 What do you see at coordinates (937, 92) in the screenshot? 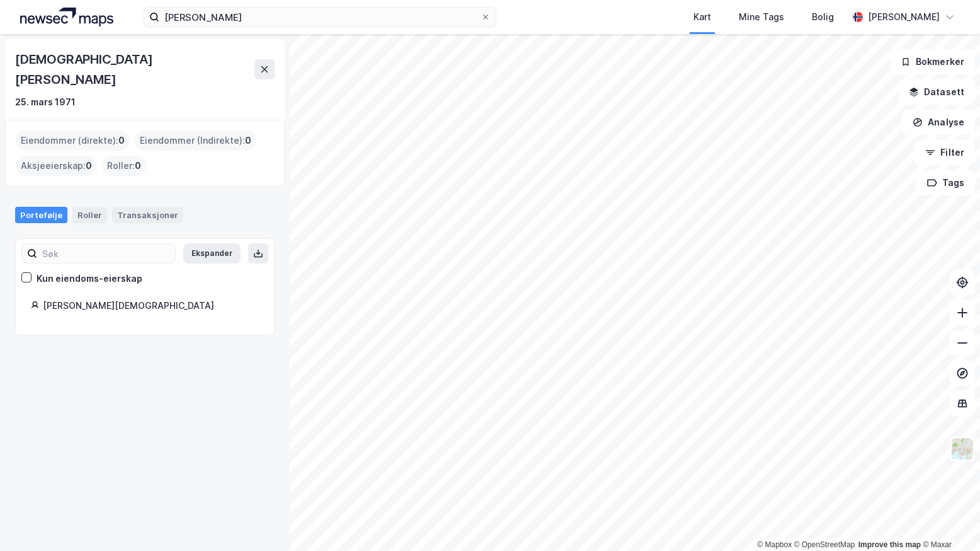
I see `button: Datasett` at bounding box center [937, 92].